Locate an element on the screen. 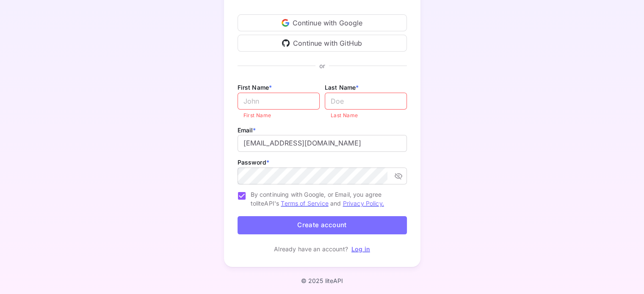 The image size is (644, 294). a: Privacy Policy. is located at coordinates (363, 203).